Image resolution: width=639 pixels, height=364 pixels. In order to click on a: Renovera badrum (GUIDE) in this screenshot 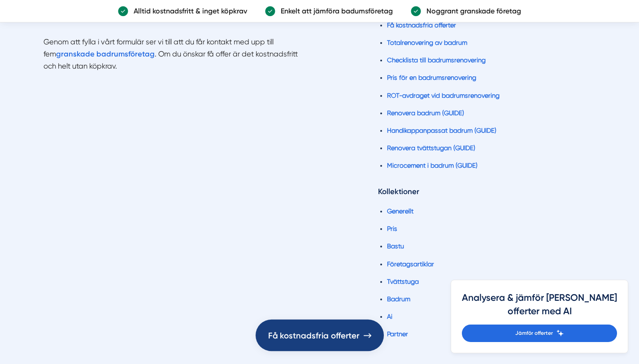, I will do `click(425, 113)`.